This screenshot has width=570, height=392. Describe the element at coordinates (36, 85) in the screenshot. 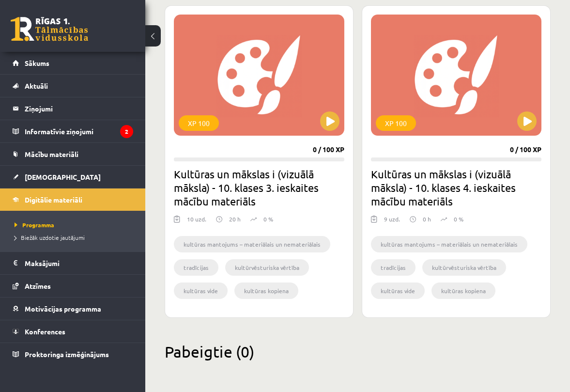

I see `span: Aktuāli` at that location.